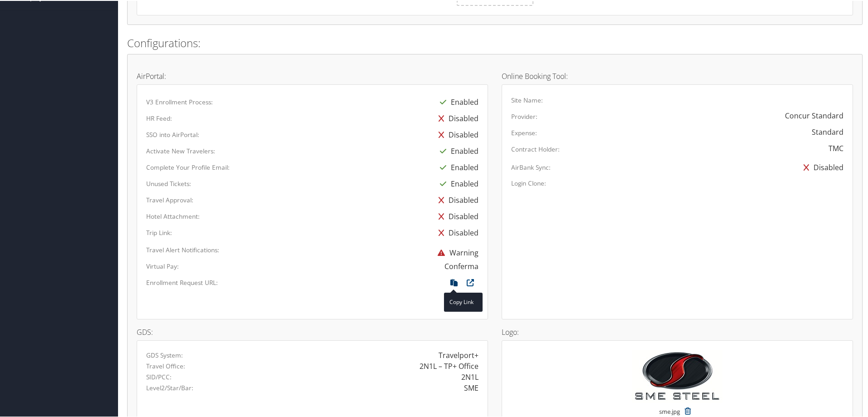 The width and height of the screenshot is (868, 417). What do you see at coordinates (313, 76) in the screenshot?
I see `h4: AirPortal:` at bounding box center [313, 76].